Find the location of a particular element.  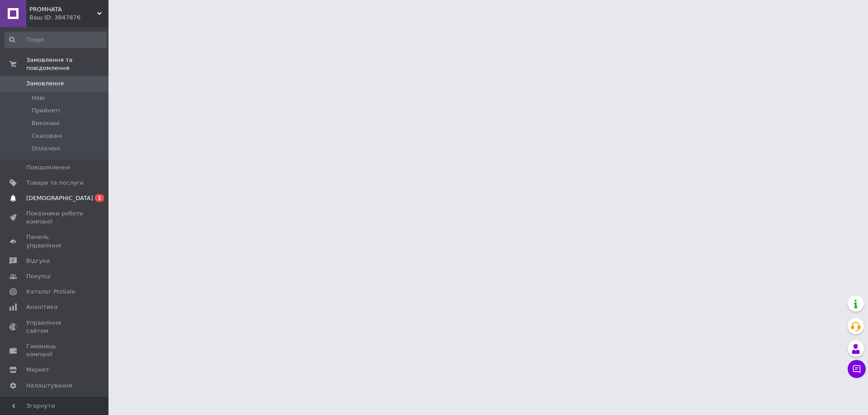

span: Управління сайтом is located at coordinates (55, 327).